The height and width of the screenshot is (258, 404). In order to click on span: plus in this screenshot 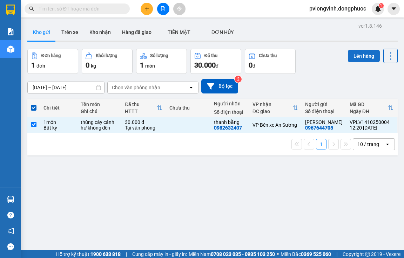, I will do `click(147, 9)`.